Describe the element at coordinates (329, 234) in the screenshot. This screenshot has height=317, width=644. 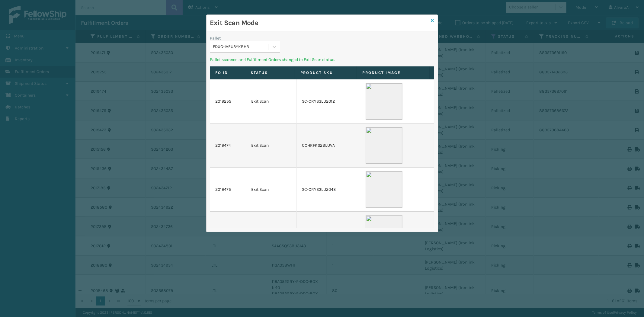
I see `td: SC-CRYS3LU2001` at that location.